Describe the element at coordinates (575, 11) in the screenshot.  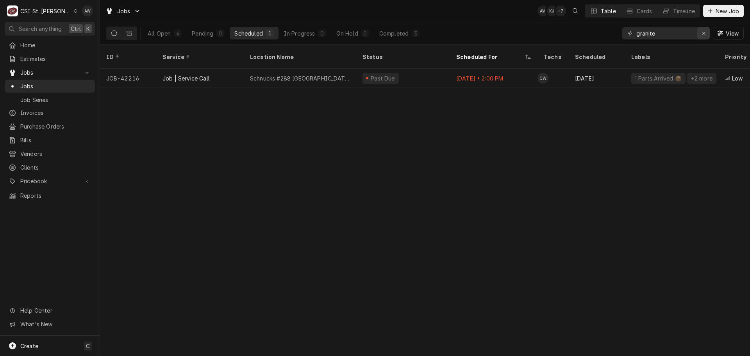
I see `button: Open search` at that location.